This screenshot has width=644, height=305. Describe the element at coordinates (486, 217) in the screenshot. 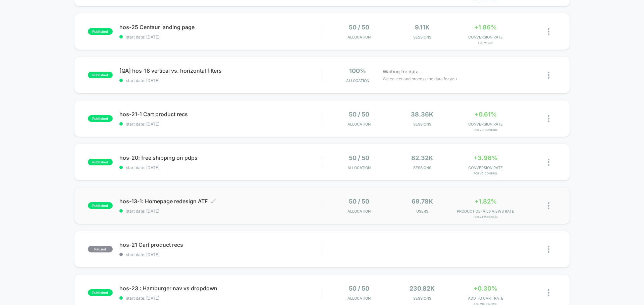

I see `span: for v1: redesign` at that location.